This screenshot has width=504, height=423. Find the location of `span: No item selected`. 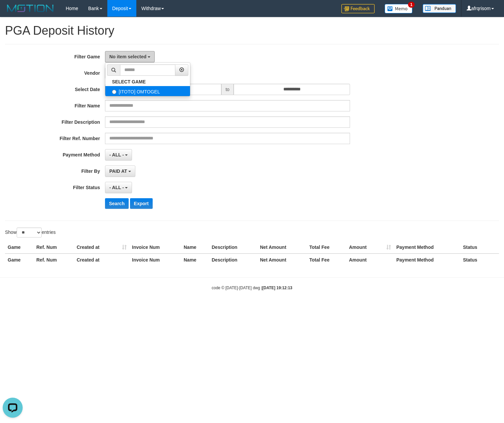

span: No item selected is located at coordinates (127, 57).